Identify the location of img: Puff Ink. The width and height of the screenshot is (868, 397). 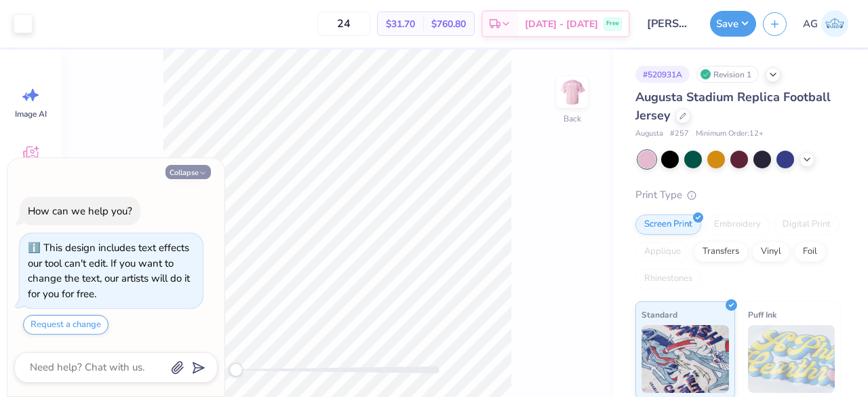
(791, 359).